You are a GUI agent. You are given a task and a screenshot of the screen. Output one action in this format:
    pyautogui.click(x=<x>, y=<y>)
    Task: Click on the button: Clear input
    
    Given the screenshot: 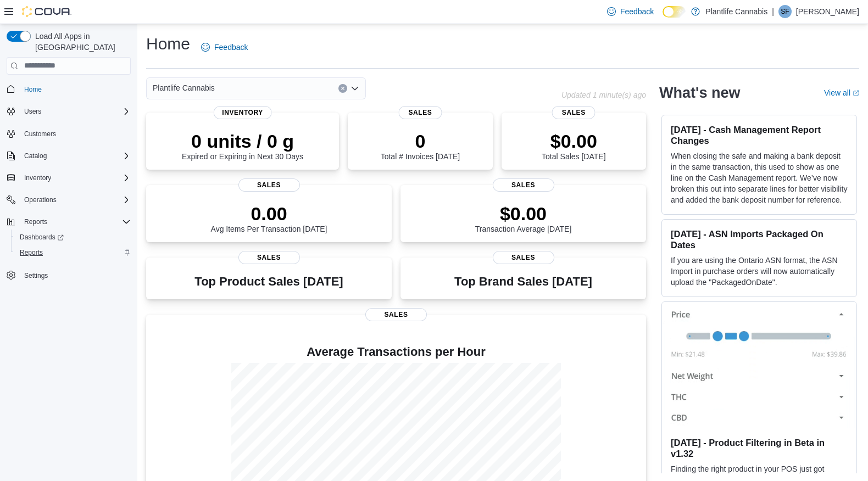 What is the action you would take?
    pyautogui.click(x=343, y=89)
    